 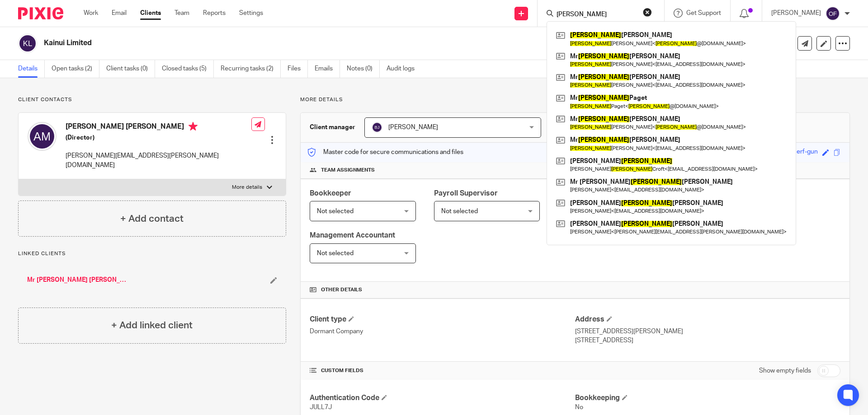 I want to click on a: Settings, so click(x=251, y=13).